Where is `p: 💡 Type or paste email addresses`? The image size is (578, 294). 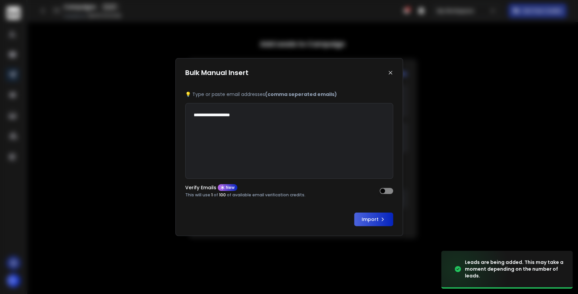 p: 💡 Type or paste email addresses is located at coordinates (289, 94).